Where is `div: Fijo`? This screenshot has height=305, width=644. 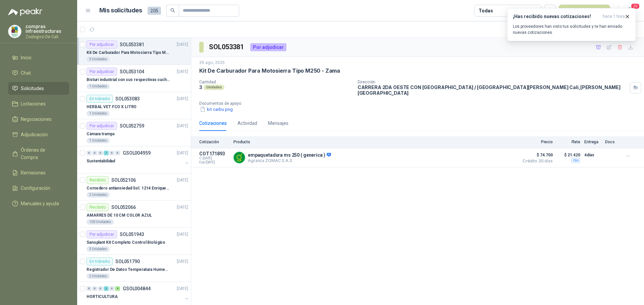 div: Fijo is located at coordinates (575, 161).